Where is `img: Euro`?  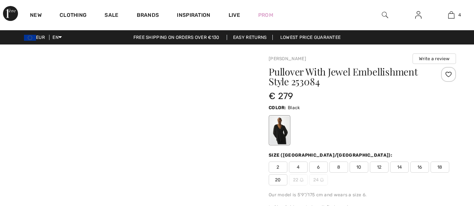 img: Euro is located at coordinates (30, 38).